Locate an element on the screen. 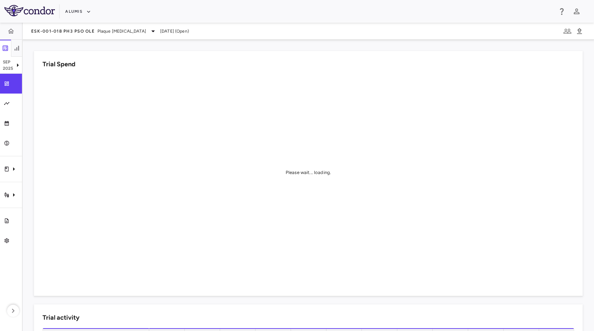 Image resolution: width=594 pixels, height=331 pixels. p: 2025 is located at coordinates (8, 68).